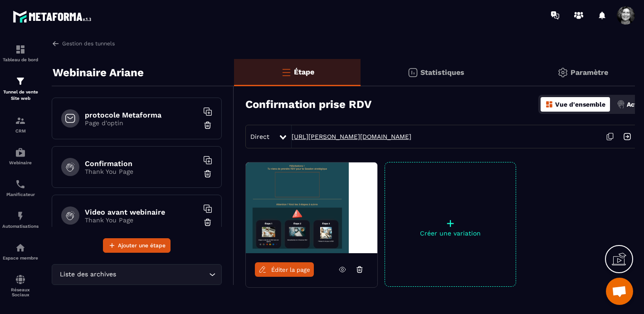  Describe the element at coordinates (142, 163) in the screenshot. I see `h6: Confirmation` at that location.